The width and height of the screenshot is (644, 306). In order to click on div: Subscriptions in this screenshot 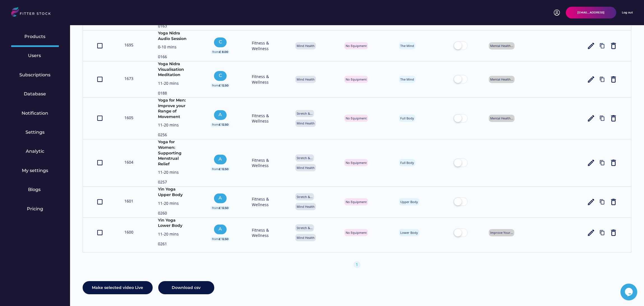, I will do `click(35, 75)`.